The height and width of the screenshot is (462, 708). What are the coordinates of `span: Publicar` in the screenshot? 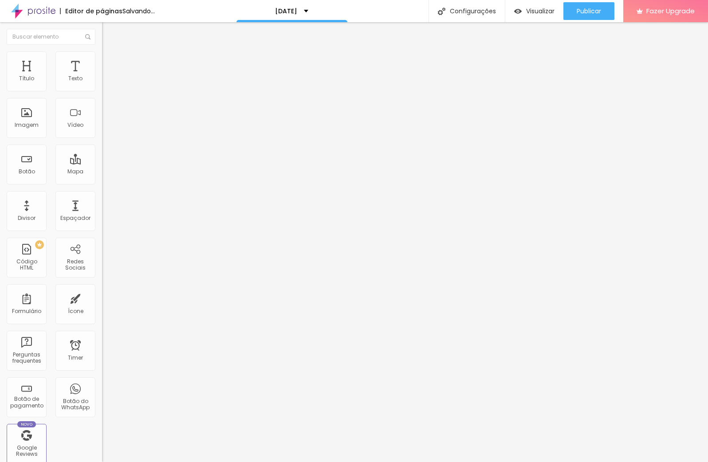 It's located at (588, 11).